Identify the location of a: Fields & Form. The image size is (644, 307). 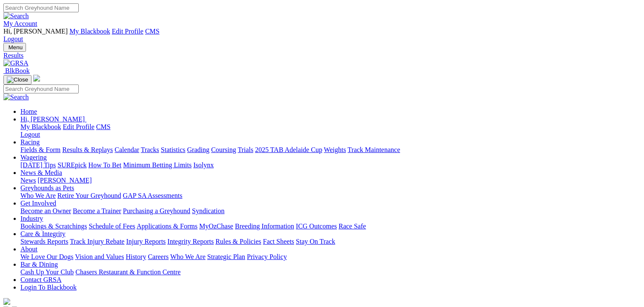
(41, 150).